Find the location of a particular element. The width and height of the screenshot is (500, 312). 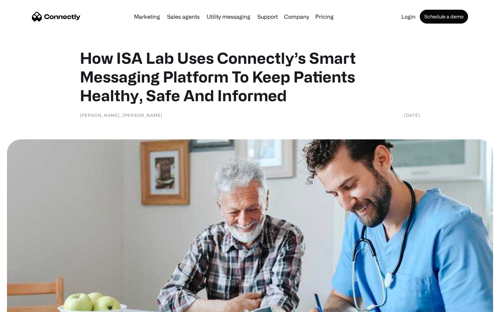

aside: Language selected: English is located at coordinates (24, 305).